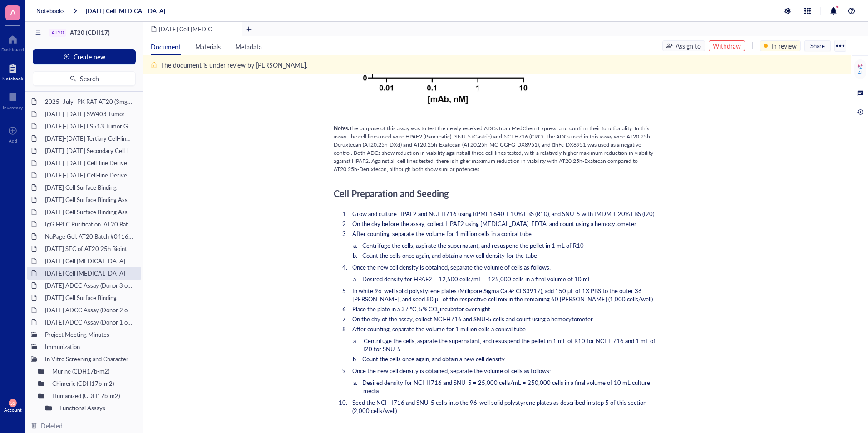  Describe the element at coordinates (473, 245) in the screenshot. I see `span: Centrifuge the cells, aspirate the supernatant, and resuspend the pellet in 1 mL of R10` at that location.